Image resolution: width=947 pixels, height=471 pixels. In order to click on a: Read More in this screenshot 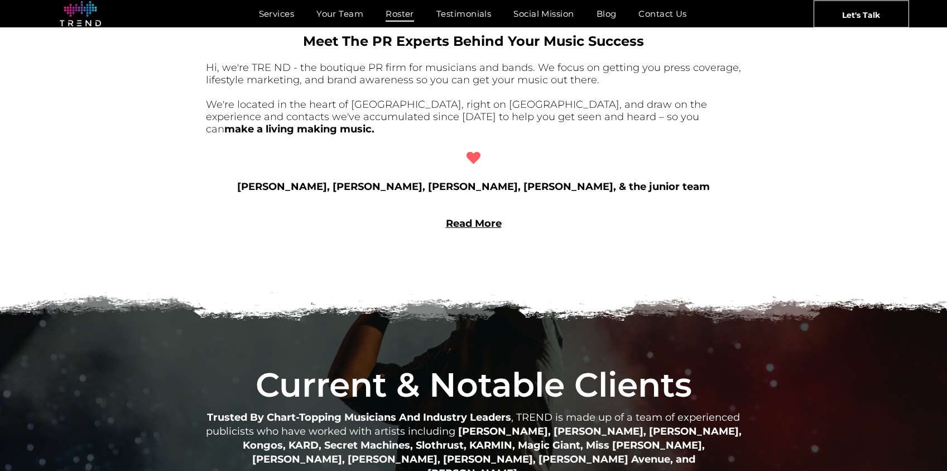, I will do `click(474, 223)`.